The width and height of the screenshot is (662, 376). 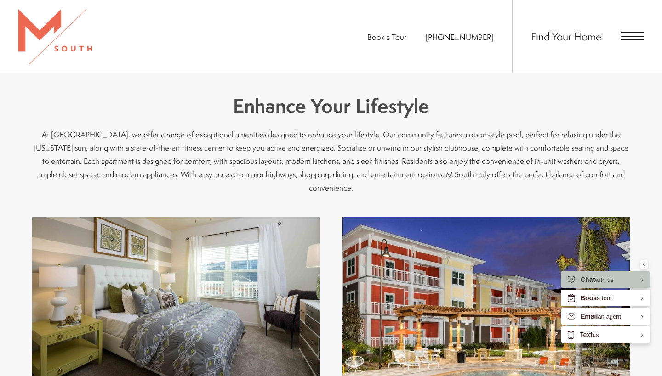 What do you see at coordinates (386, 37) in the screenshot?
I see `a: Book a Tour` at bounding box center [386, 37].